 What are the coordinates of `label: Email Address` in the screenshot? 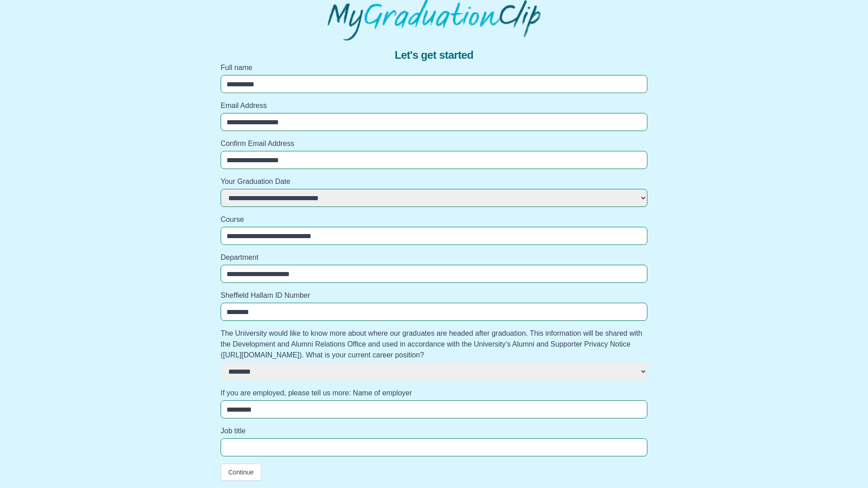 It's located at (434, 106).